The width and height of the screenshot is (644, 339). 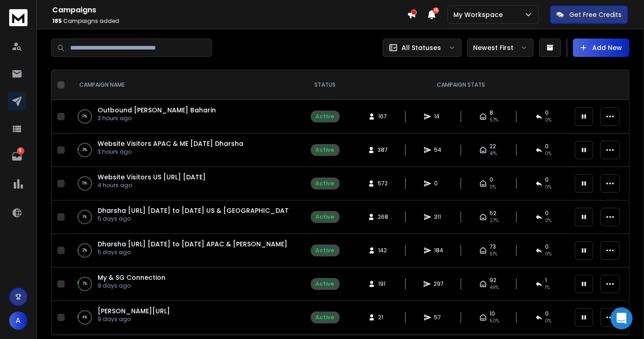 I want to click on button: Newest First, so click(x=500, y=48).